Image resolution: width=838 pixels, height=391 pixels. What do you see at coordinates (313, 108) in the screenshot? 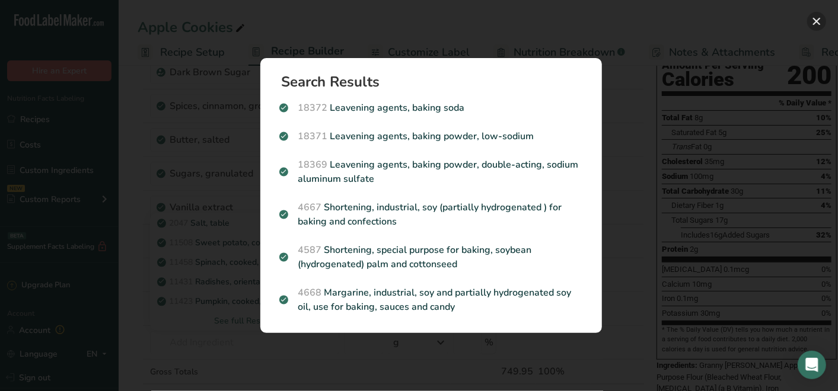
I see `span: 18372` at bounding box center [313, 108].